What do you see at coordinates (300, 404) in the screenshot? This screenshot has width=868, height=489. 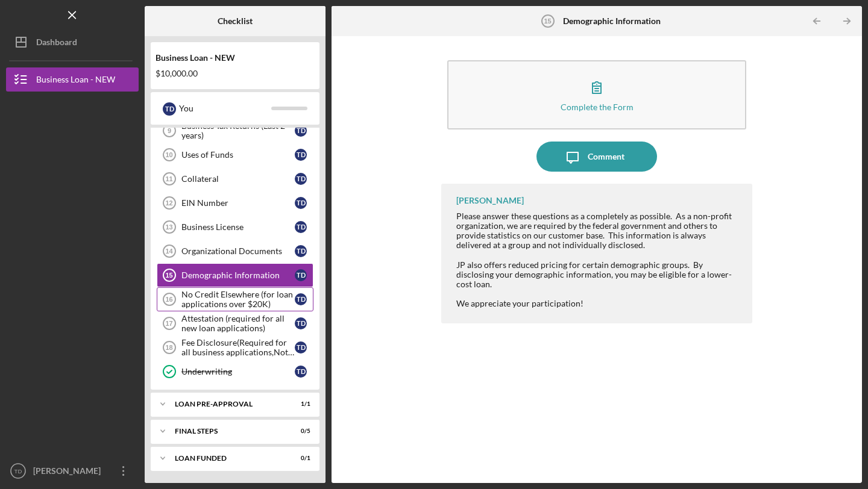 I see `div: 1 / 1` at bounding box center [300, 404].